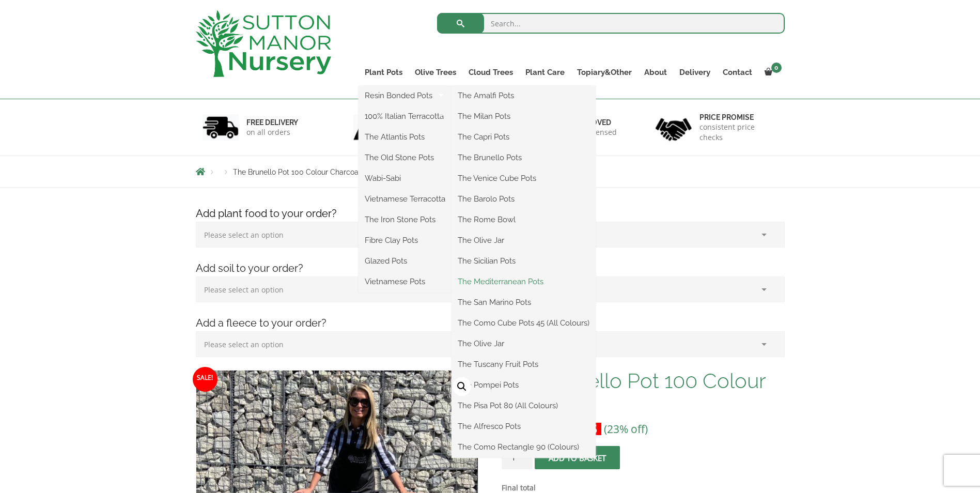 Image resolution: width=980 pixels, height=493 pixels. Describe the element at coordinates (524, 158) in the screenshot. I see `a: The Brunello Pots` at that location.